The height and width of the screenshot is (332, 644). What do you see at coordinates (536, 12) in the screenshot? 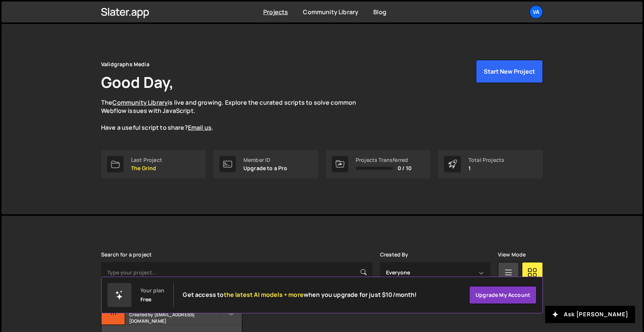
I see `a: Va` at bounding box center [536, 12].